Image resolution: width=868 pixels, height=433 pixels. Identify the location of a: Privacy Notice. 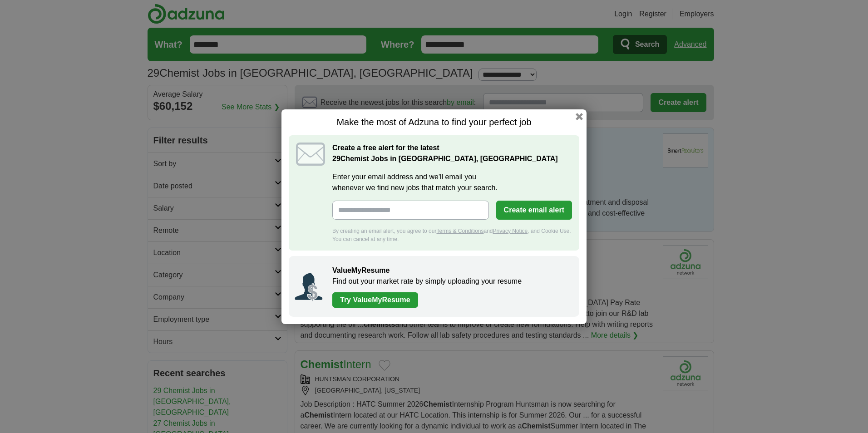
(510, 231).